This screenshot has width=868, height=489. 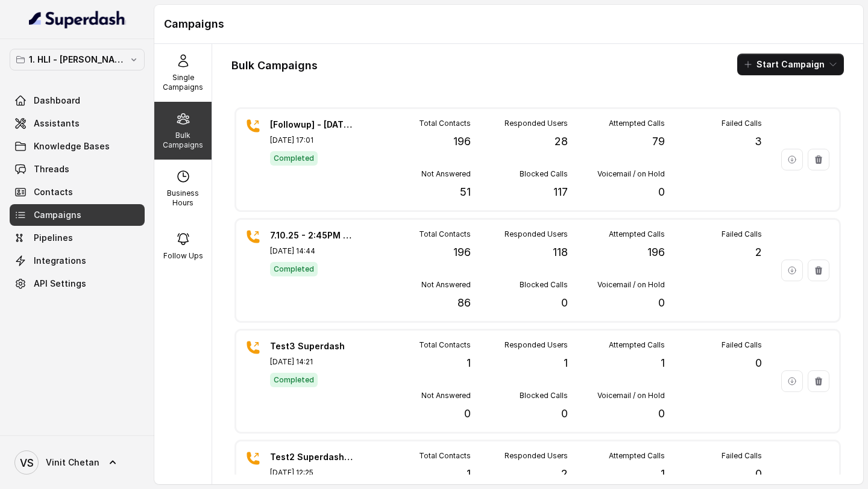 I want to click on a: Contacts, so click(x=77, y=192).